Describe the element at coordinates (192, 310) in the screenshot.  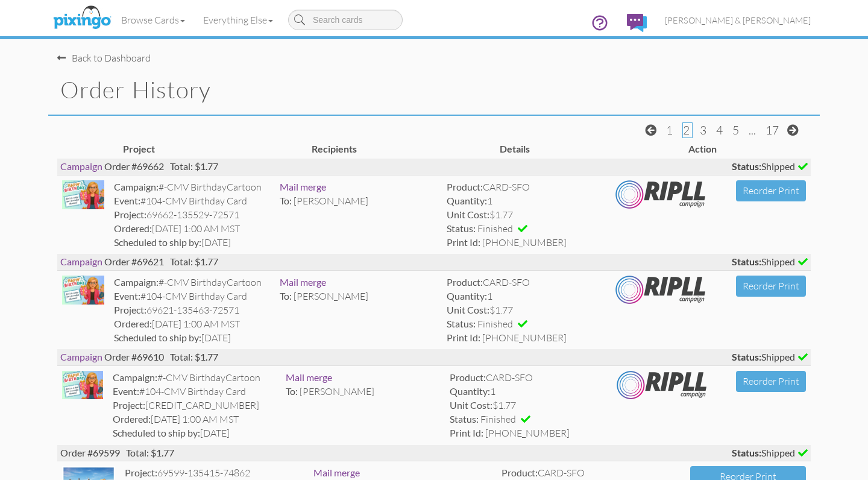
I see `div: 69621-135463-72571` at that location.